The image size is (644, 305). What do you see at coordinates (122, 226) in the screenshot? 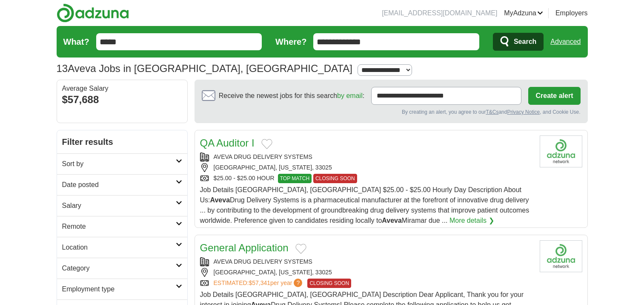
I see `a: Remote` at bounding box center [122, 226].